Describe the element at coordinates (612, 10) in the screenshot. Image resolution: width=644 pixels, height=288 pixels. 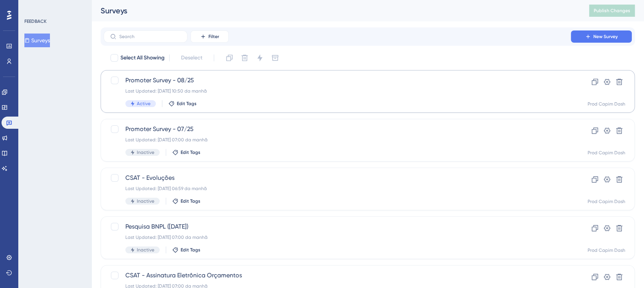
I see `button: Publish Changes` at that location.